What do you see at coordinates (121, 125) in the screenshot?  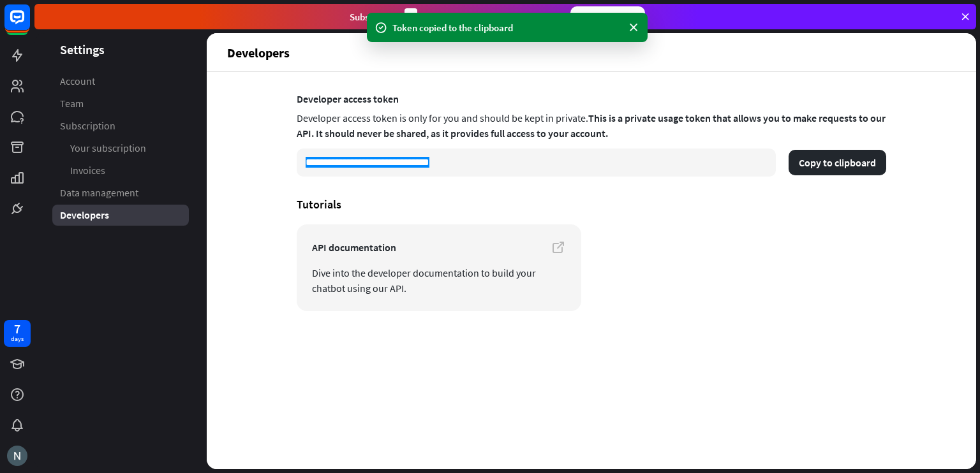 I see `a: Subscription` at bounding box center [121, 125].